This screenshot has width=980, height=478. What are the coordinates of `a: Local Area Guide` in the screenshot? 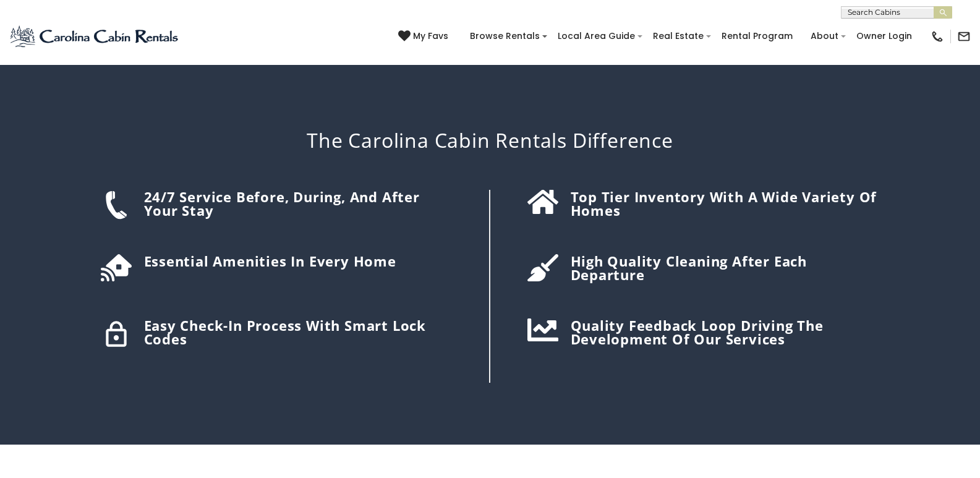 It's located at (596, 36).